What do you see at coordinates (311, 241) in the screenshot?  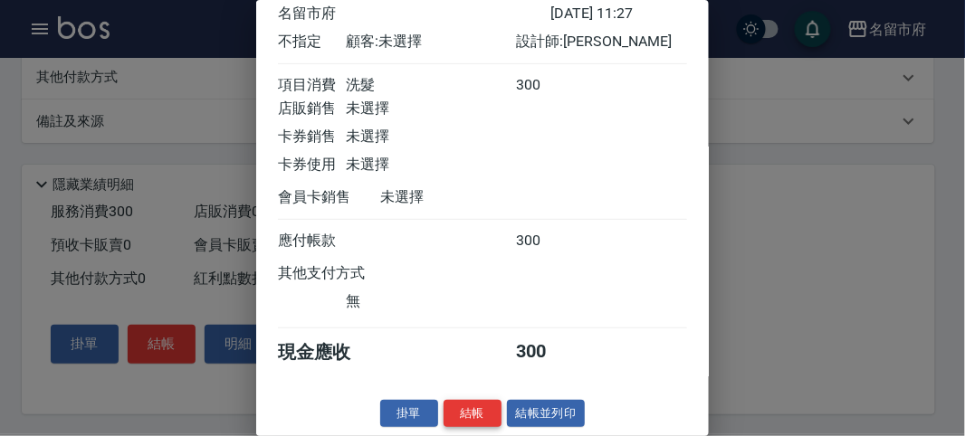 I see `div: 應付帳款` at bounding box center [311, 241].